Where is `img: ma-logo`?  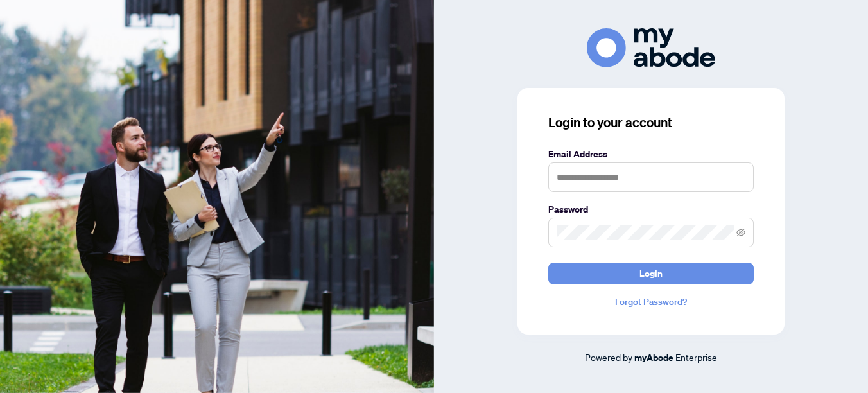
img: ma-logo is located at coordinates (651, 47).